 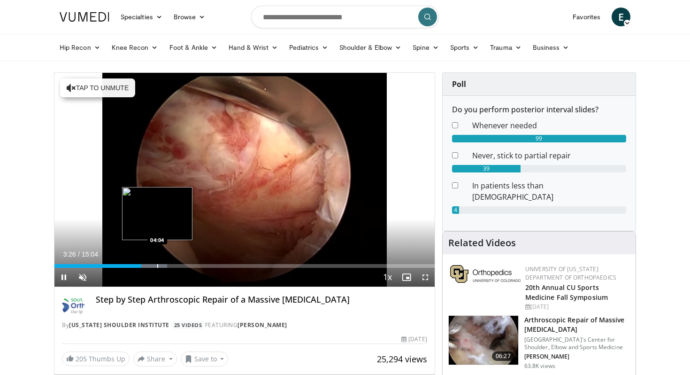 I want to click on div: 39, so click(x=487, y=169).